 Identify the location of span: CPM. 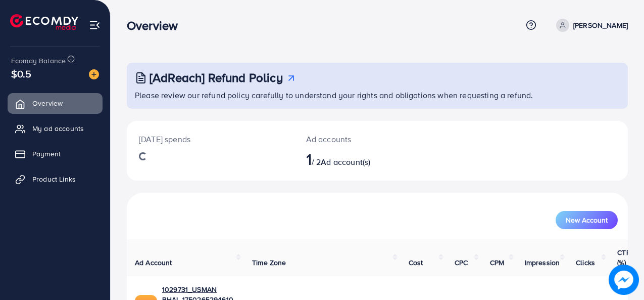
(497, 262).